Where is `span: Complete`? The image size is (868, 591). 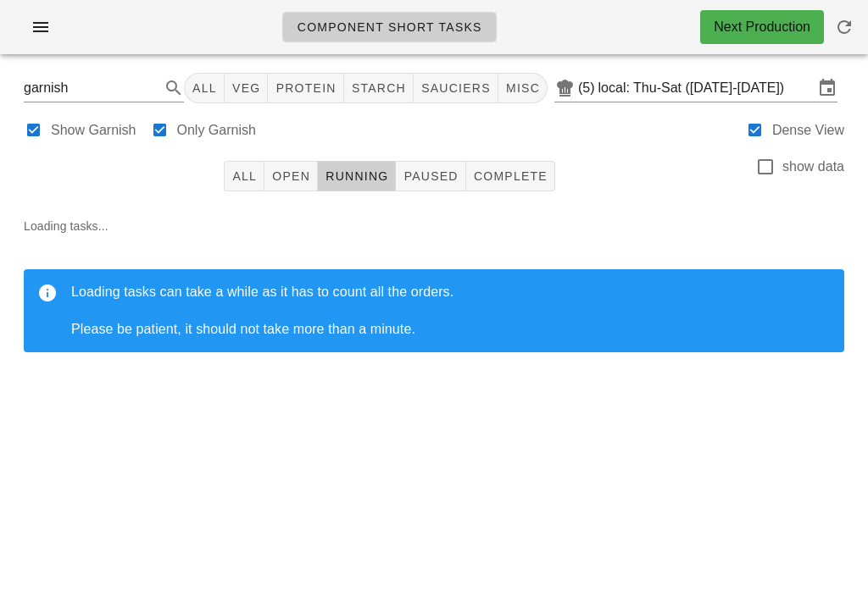
span: Complete is located at coordinates (510, 177).